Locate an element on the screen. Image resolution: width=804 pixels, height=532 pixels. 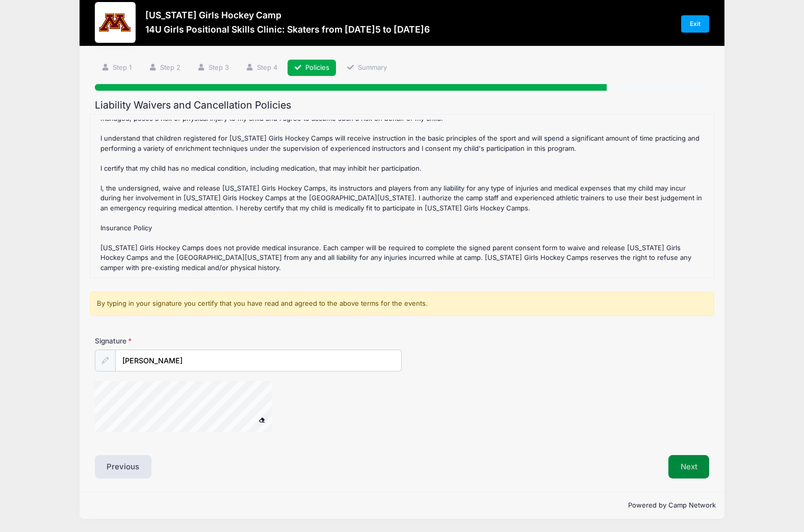
input: Enter first and last name is located at coordinates (259, 360).